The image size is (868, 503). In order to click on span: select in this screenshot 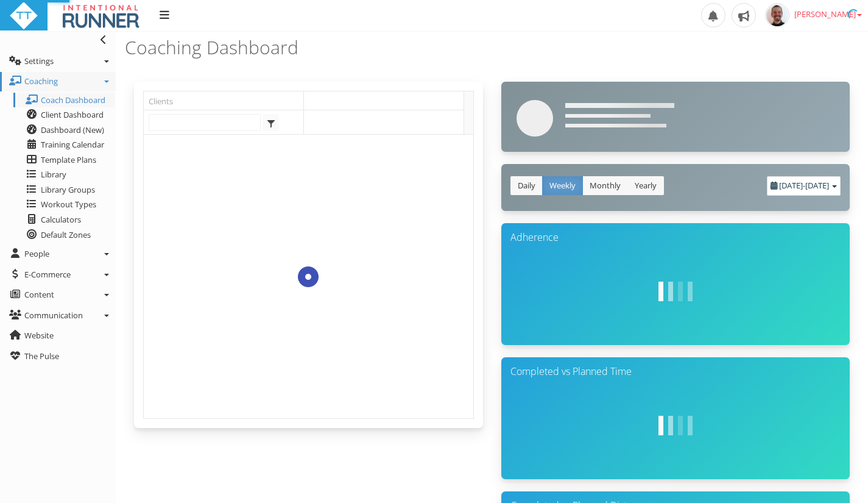, I will do `click(270, 122)`.